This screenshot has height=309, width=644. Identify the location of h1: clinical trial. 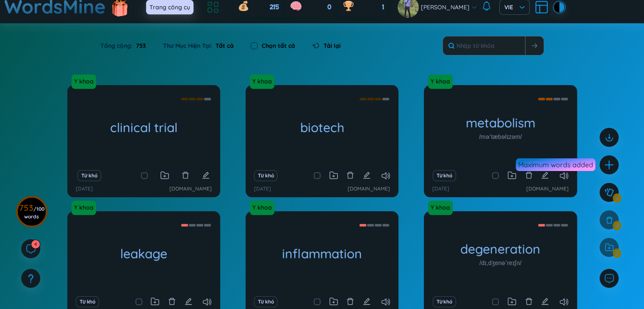
(144, 127).